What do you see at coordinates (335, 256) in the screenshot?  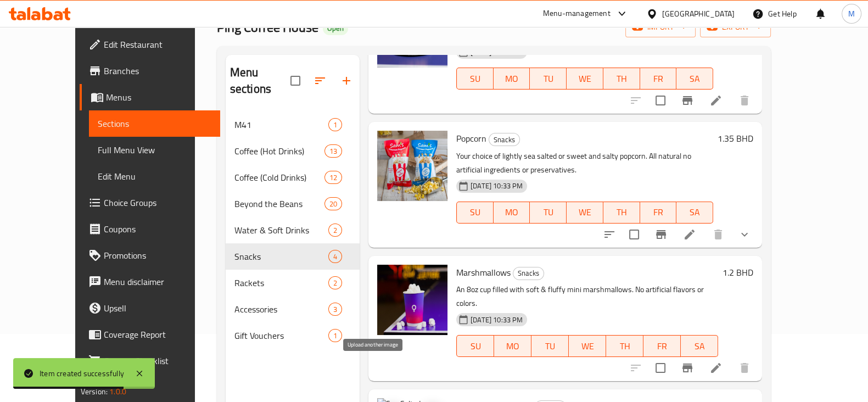 I see `span: 4` at bounding box center [335, 256].